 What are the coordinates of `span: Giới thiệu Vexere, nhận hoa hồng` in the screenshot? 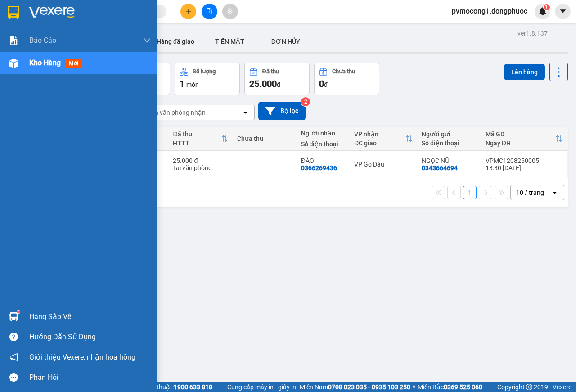 It's located at (82, 357).